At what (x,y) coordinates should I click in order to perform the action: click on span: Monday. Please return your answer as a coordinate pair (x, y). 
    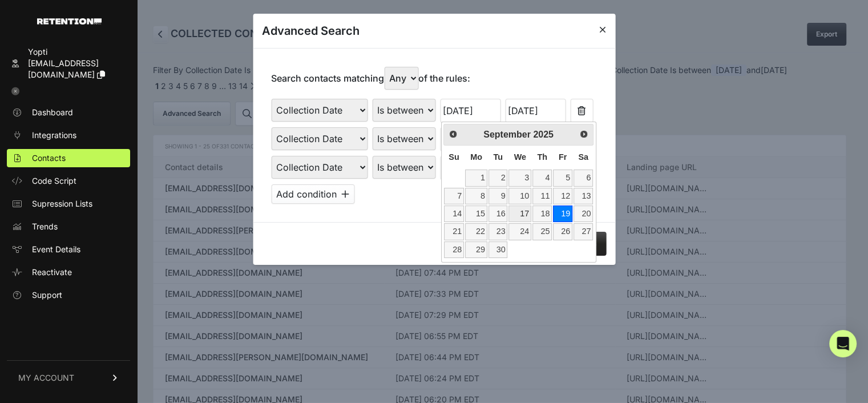
    Looking at the image, I should click on (476, 157).